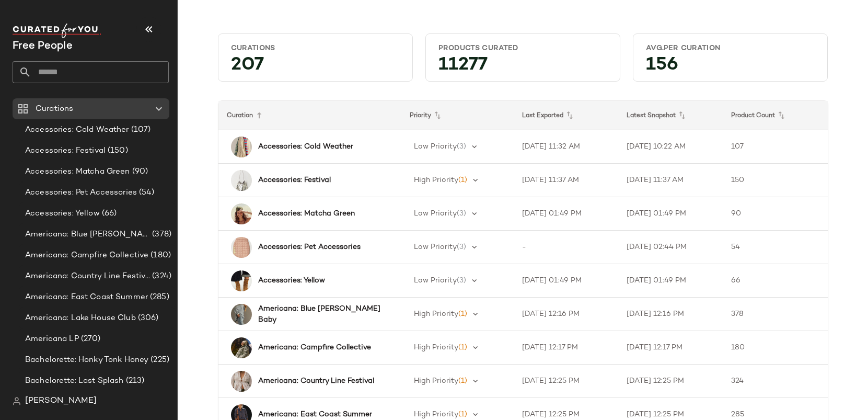 Image resolution: width=868 pixels, height=420 pixels. I want to click on td: 66, so click(775, 281).